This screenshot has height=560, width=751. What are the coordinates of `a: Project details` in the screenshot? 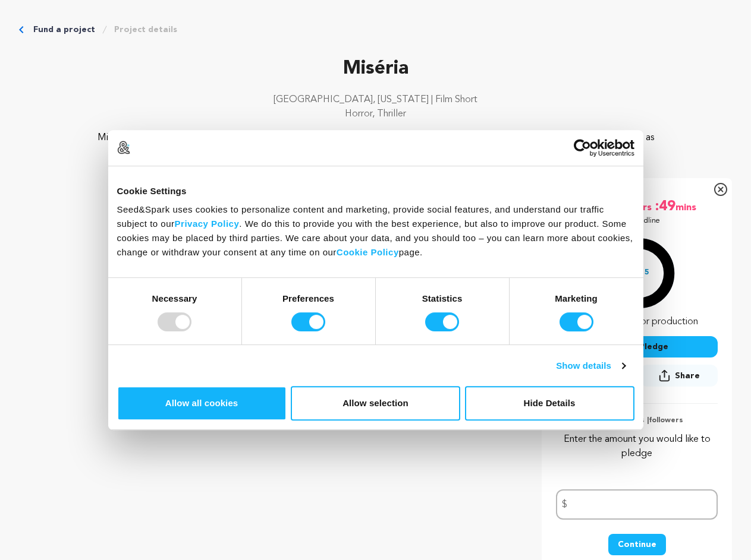 It's located at (146, 29).